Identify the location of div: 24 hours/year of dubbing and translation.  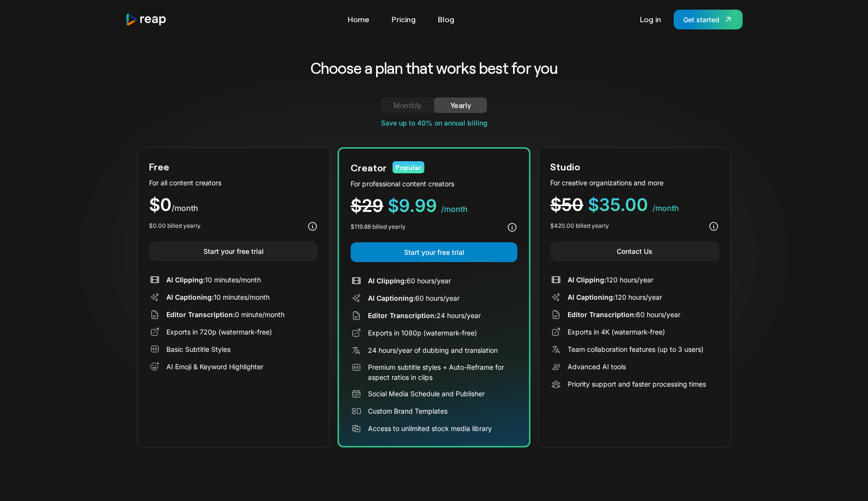
(433, 350).